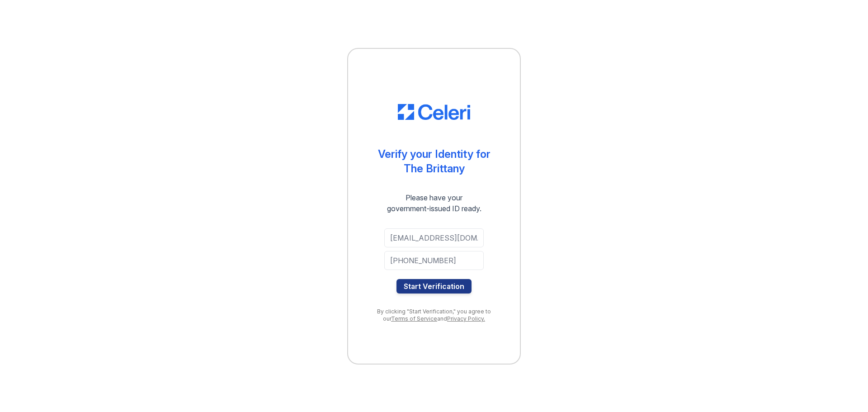 The image size is (868, 412). Describe the element at coordinates (434, 286) in the screenshot. I see `button: Start Verification` at that location.